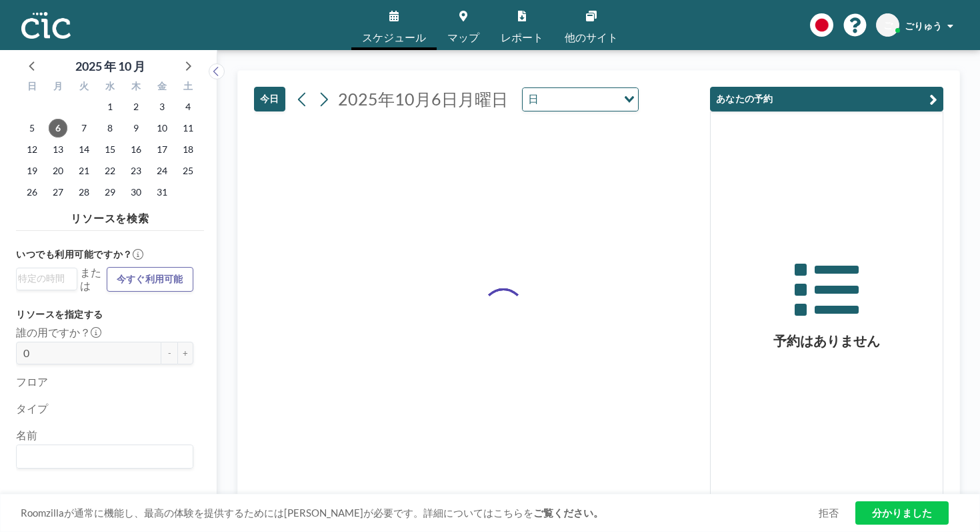  Describe the element at coordinates (84, 191) in the screenshot. I see `font: 28` at that location.